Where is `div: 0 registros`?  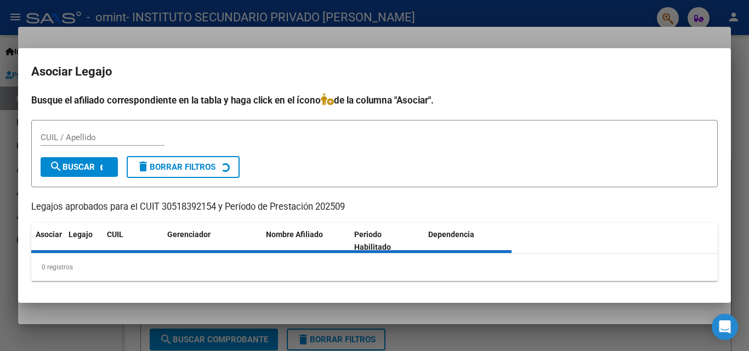
div: 0 registros is located at coordinates (374, 267).